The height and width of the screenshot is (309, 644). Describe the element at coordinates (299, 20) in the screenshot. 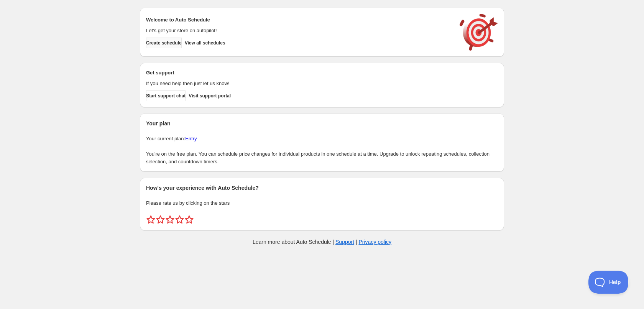

I see `h2: Welcome to Auto Schedule` at that location.